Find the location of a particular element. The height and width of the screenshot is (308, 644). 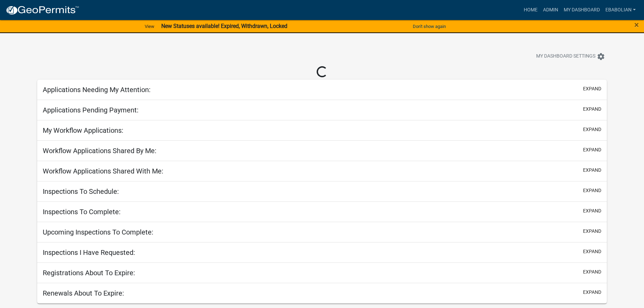

a: Home is located at coordinates (531, 10).